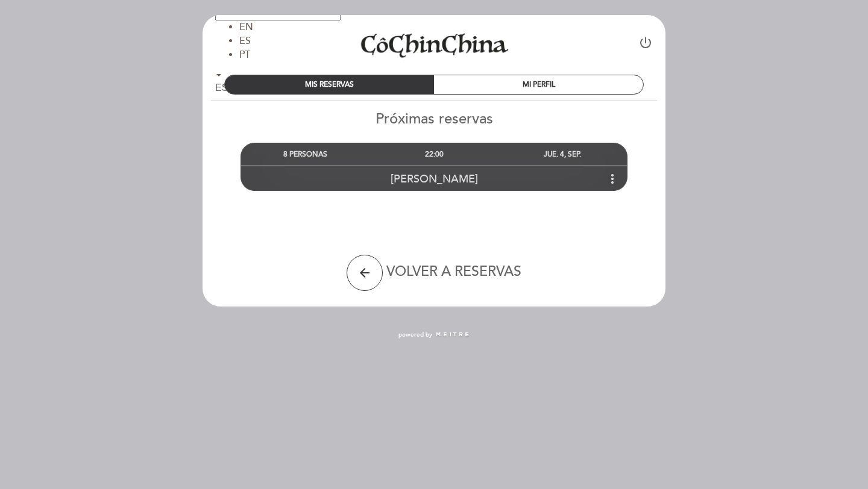  I want to click on div: 22:00, so click(434, 154).